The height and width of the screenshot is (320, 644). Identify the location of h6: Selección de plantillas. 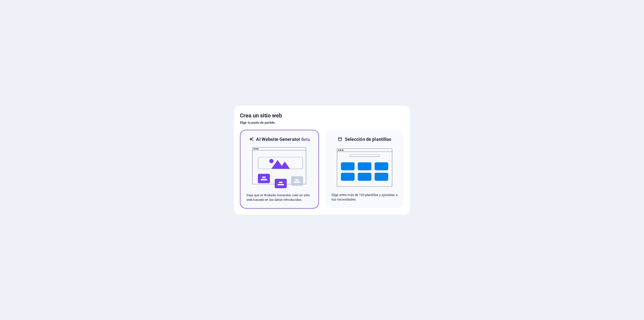
(368, 139).